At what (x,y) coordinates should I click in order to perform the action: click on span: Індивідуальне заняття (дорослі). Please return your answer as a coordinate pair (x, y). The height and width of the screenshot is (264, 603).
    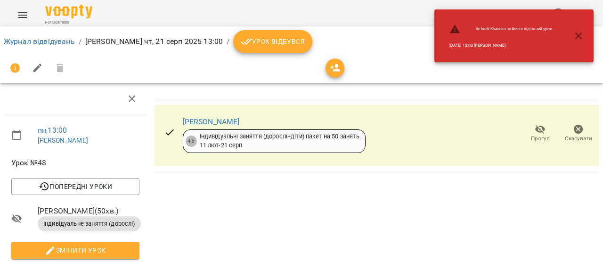
    Looking at the image, I should click on (89, 223).